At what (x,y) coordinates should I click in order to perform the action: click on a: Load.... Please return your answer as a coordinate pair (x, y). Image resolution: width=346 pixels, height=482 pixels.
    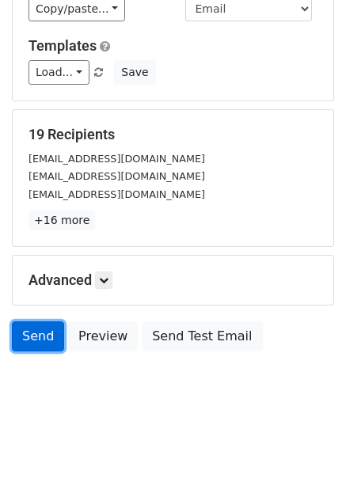
    Looking at the image, I should click on (59, 72).